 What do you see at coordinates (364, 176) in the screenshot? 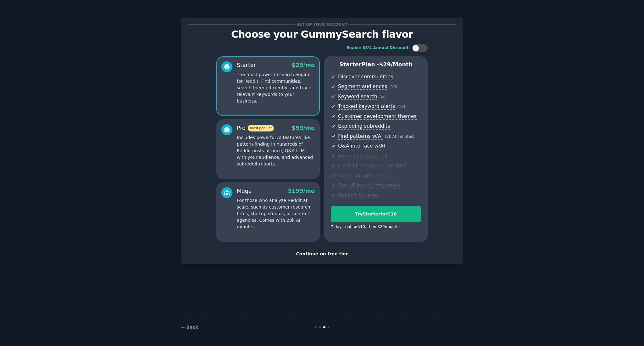
I see `span: Subreddit influencers` at bounding box center [364, 176].